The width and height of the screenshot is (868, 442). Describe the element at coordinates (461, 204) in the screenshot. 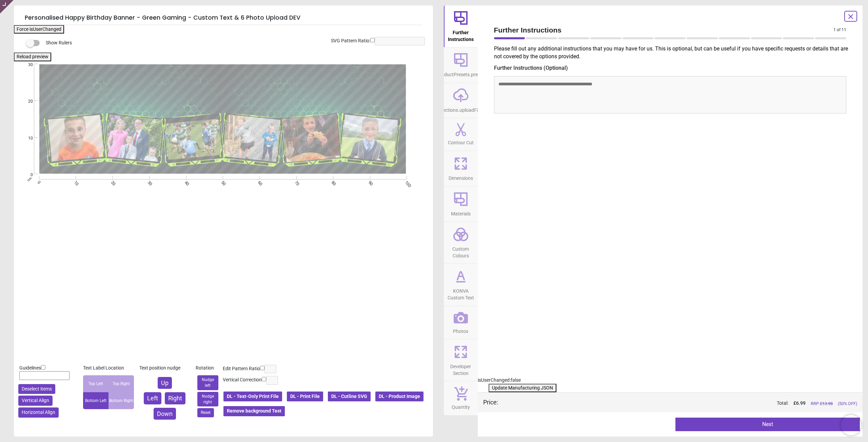

I see `button: Materials` at that location.